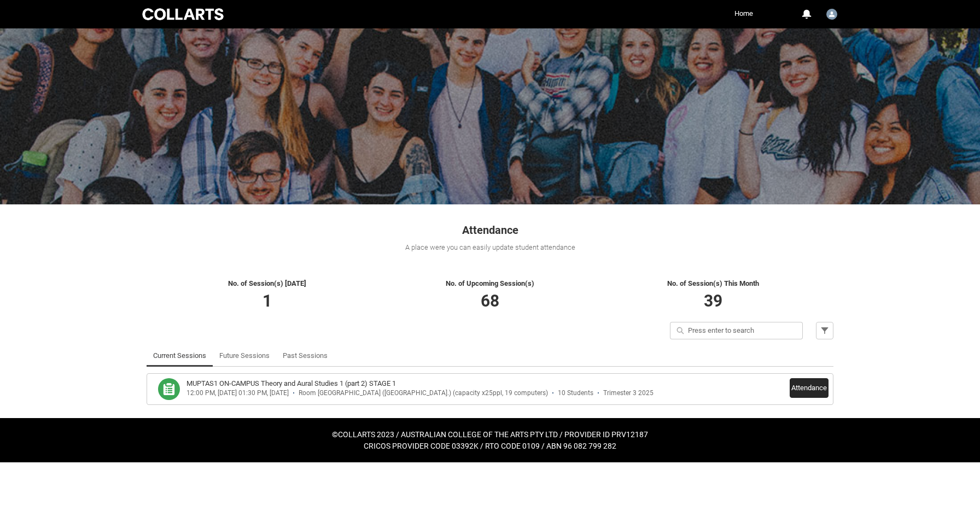 The height and width of the screenshot is (529, 980). I want to click on button: Filter, so click(825, 331).